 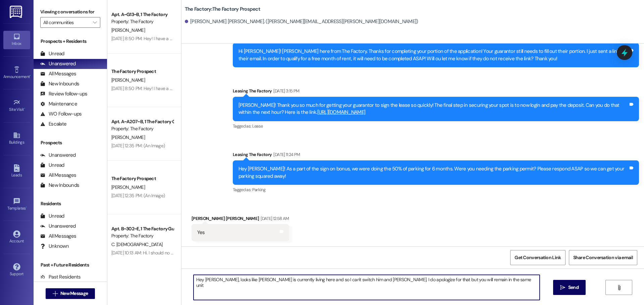 What do you see at coordinates (142, 229) in the screenshot?
I see `div: Apt. B~302~E, 1 The Factory Guarantors` at bounding box center [142, 229].